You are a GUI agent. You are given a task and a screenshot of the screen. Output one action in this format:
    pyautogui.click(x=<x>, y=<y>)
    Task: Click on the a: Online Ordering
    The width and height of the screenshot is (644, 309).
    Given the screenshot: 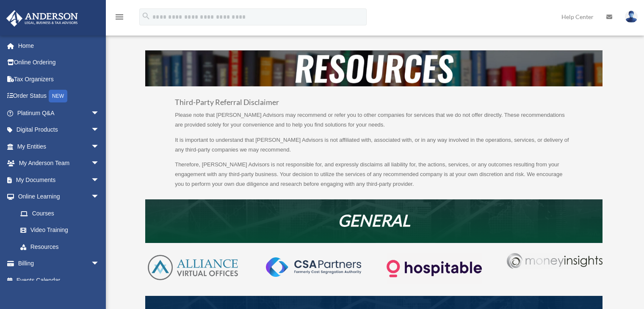 What is the action you would take?
    pyautogui.click(x=59, y=63)
    